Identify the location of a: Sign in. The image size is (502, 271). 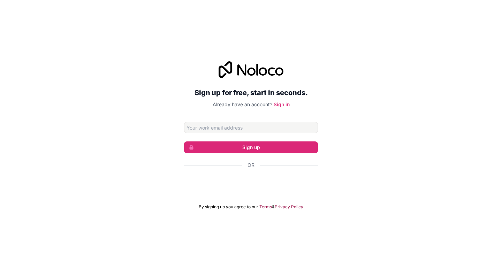
(282, 104).